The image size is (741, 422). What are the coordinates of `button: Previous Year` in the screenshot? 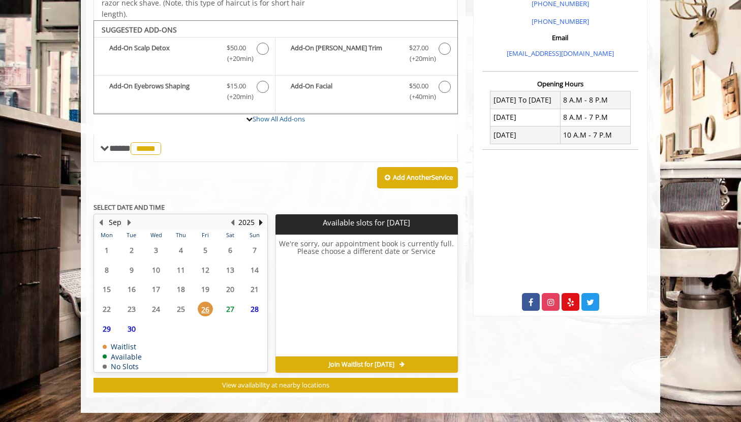 It's located at (232, 223).